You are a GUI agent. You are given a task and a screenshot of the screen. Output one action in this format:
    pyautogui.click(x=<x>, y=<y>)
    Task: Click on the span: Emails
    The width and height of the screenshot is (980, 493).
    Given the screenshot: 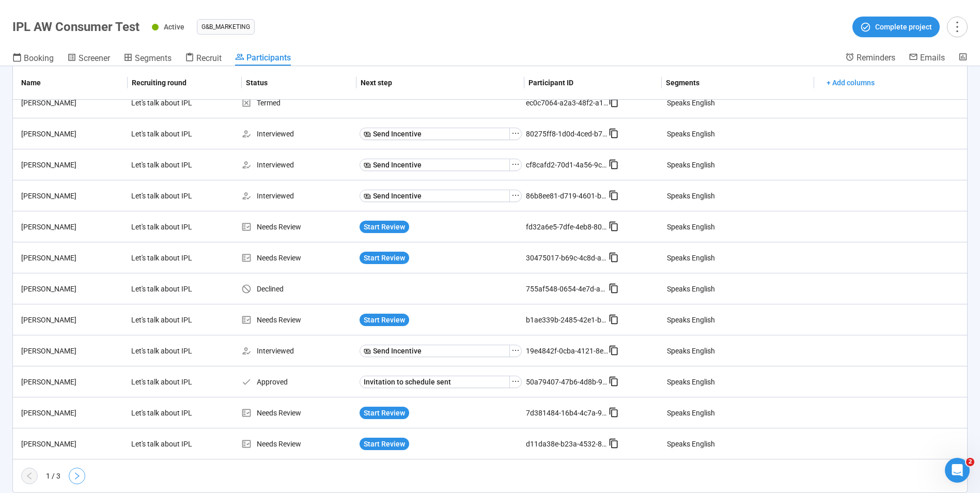 What is the action you would take?
    pyautogui.click(x=932, y=57)
    